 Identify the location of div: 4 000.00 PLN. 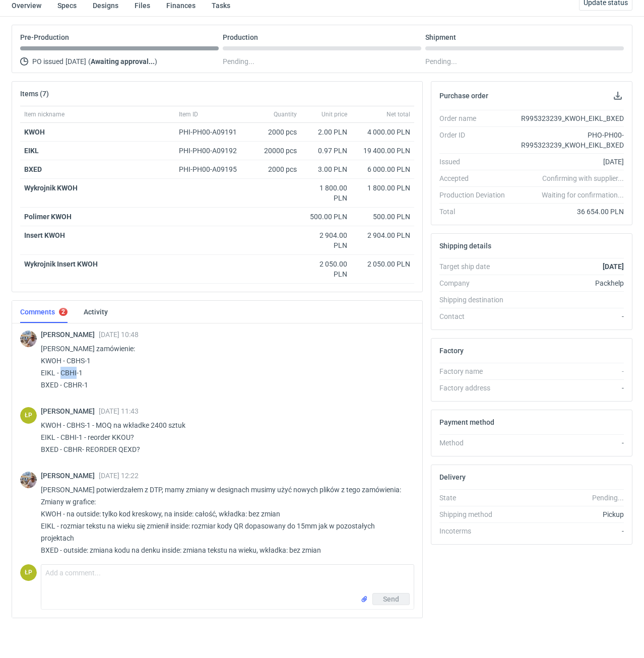
(383, 132).